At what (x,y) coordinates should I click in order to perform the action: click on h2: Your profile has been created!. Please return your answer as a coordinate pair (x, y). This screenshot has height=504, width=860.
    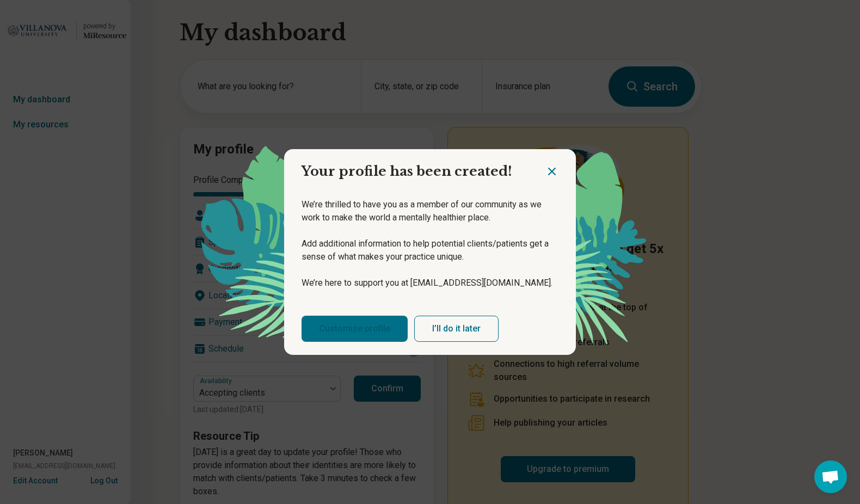
    Looking at the image, I should click on (414, 167).